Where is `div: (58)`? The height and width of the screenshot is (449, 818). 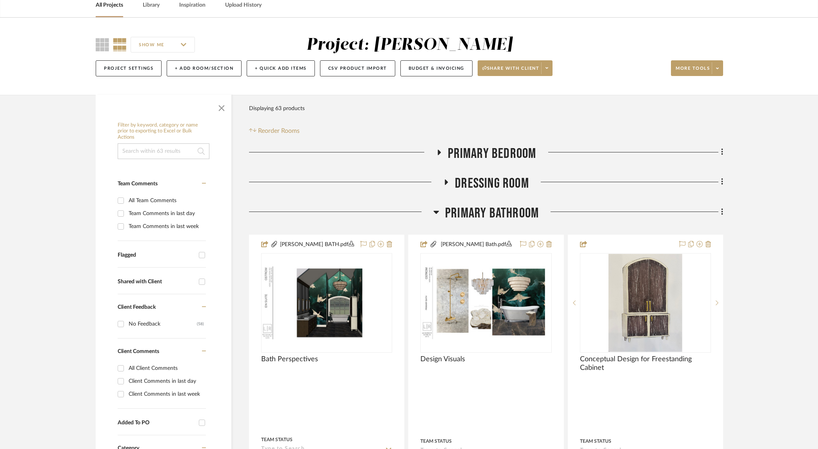
div: (58) is located at coordinates (200, 324).